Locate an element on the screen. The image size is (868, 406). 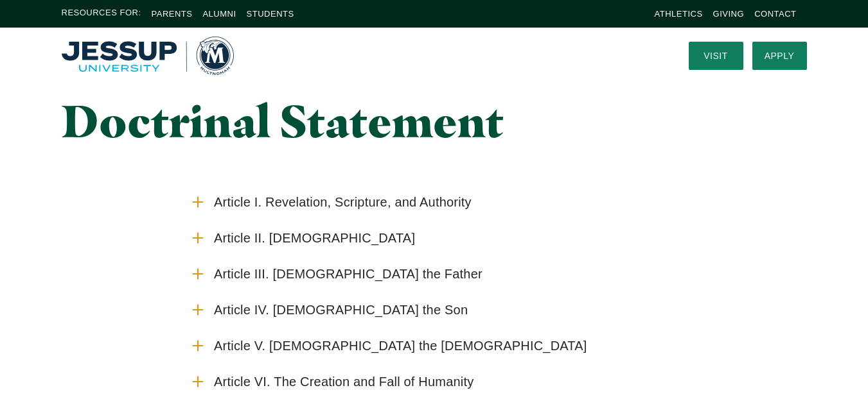
a: Parents is located at coordinates (172, 14).